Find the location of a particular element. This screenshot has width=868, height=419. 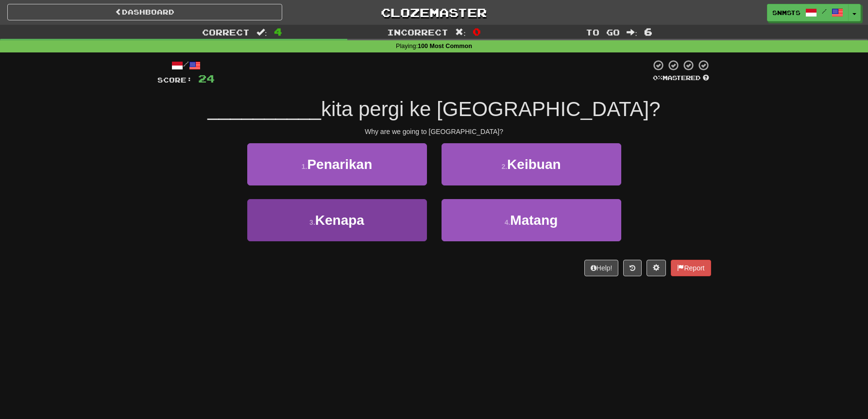

button: 3.Kenapa is located at coordinates (337, 220).